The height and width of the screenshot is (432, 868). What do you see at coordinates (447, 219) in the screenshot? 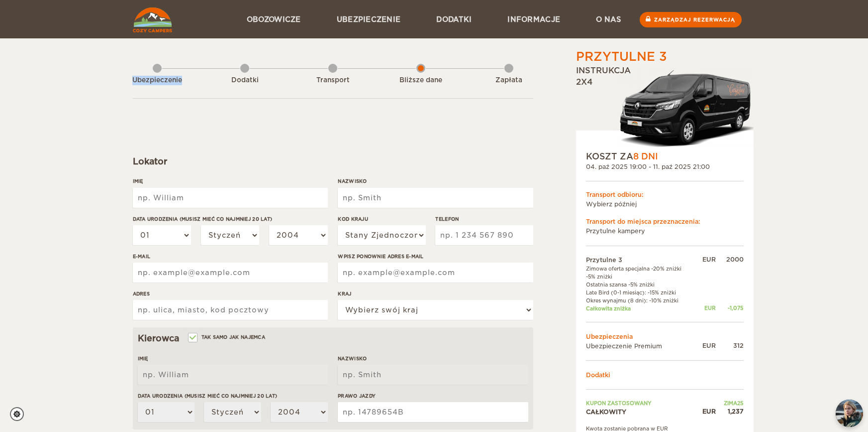
I see `font: Telefon` at bounding box center [447, 219].